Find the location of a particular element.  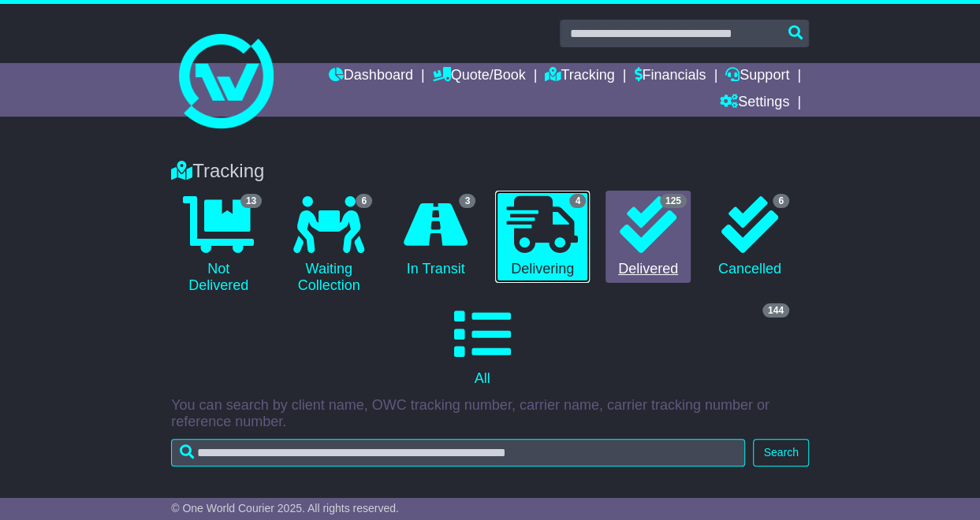

a: Dashboard is located at coordinates (370, 76).